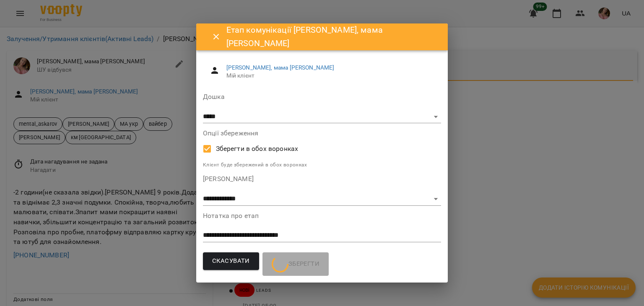 This screenshot has height=306, width=644. What do you see at coordinates (216, 37) in the screenshot?
I see `button: Close` at bounding box center [216, 37].